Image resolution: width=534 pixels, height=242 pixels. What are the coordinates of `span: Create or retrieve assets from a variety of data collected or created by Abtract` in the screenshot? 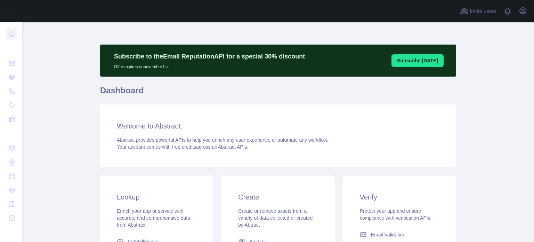 It's located at (275, 218).